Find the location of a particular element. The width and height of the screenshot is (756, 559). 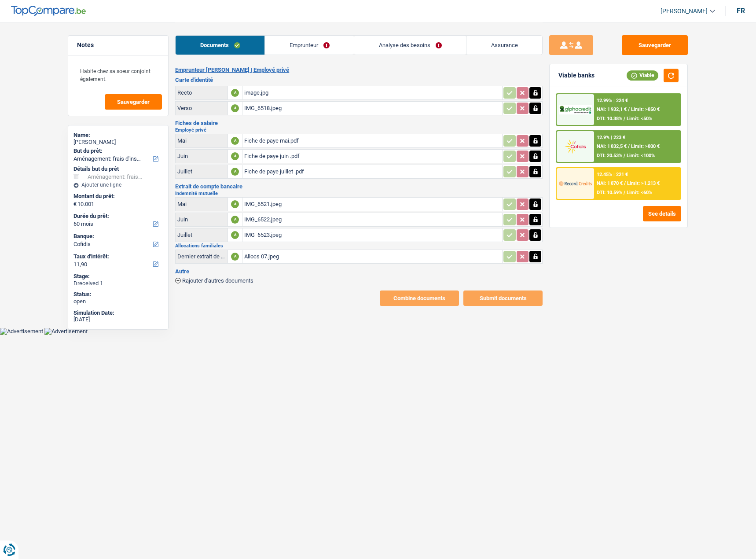

div: 12.9% | 223 € is located at coordinates (611, 137).